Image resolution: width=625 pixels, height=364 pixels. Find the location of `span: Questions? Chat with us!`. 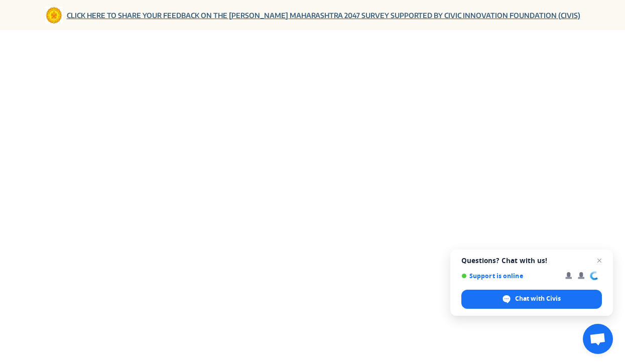

span: Questions? Chat with us! is located at coordinates (532, 261).